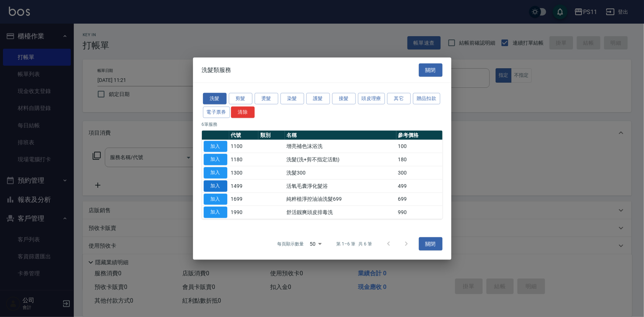  What do you see at coordinates (244, 212) in the screenshot?
I see `td: 1990` at bounding box center [244, 212].